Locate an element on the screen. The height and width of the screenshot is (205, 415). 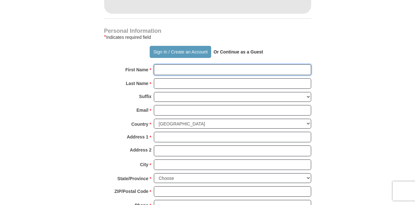
strong: Last Name is located at coordinates (137, 83).